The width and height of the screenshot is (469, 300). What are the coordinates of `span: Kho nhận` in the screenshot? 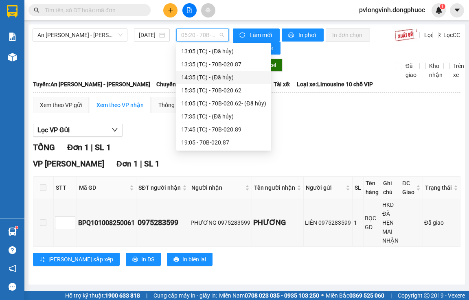 It's located at (435, 70).